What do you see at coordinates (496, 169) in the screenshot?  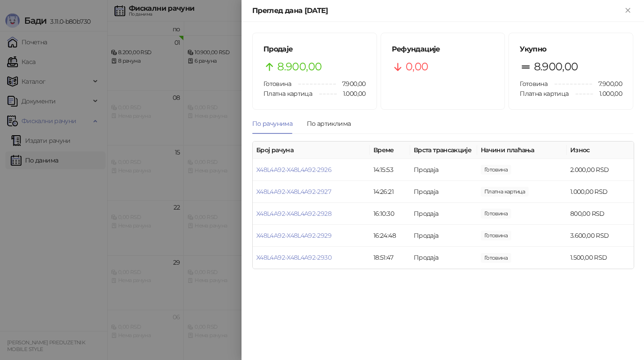 I see `span: 2.000,00` at bounding box center [496, 169].